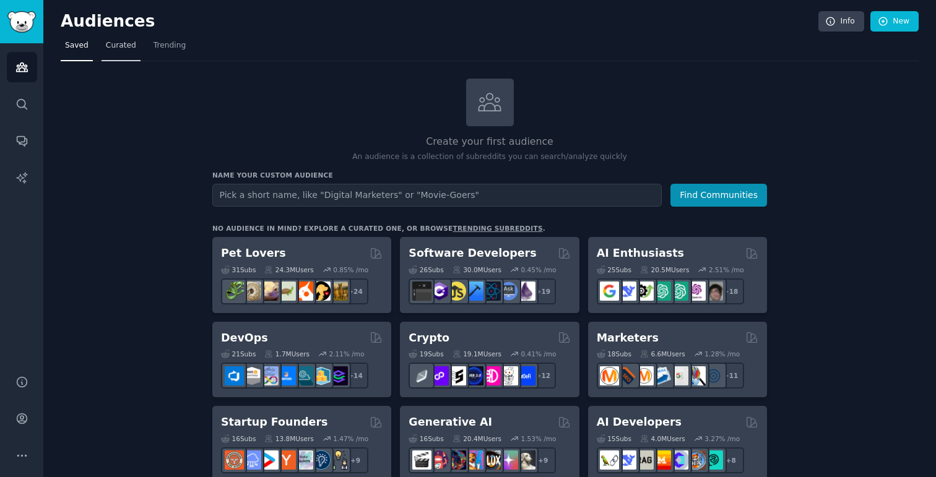 The image size is (936, 477). Describe the element at coordinates (350, 439) in the screenshot. I see `div: 1.47 % /mo` at that location.